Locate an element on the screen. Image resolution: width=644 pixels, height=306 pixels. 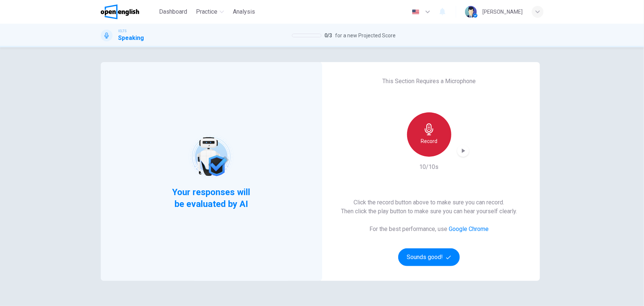
button: Practice is located at coordinates (210, 12).